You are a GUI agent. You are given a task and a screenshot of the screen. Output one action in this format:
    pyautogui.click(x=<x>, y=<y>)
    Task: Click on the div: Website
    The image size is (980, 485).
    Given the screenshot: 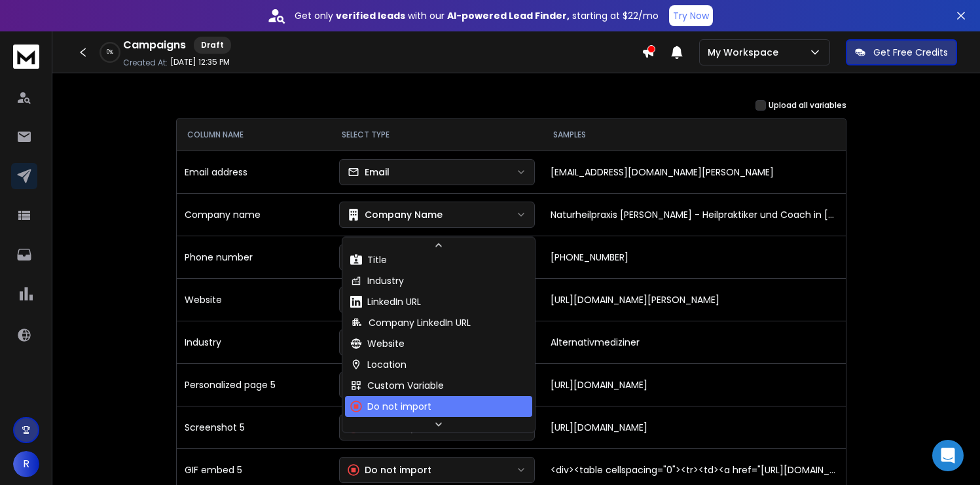 What is the action you would take?
    pyautogui.click(x=377, y=344)
    